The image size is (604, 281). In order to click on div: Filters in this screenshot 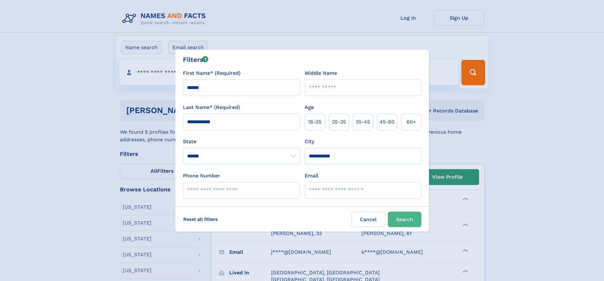, I will do `click(196, 60)`.